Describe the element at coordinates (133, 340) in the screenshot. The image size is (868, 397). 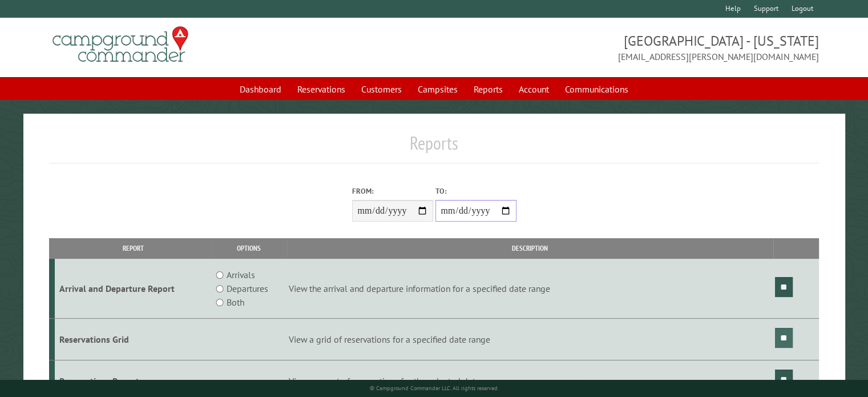
I see `td: Reservations Grid` at that location.